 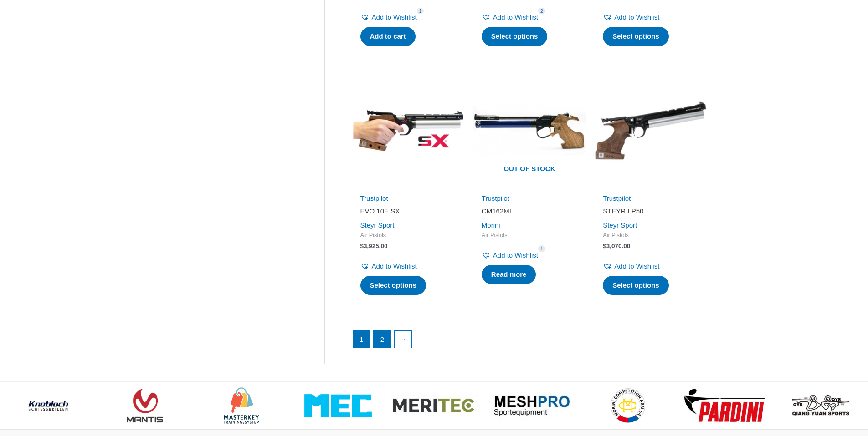 What do you see at coordinates (393, 285) in the screenshot?
I see `a: Select options for “EVO 10E SX”` at bounding box center [393, 285].